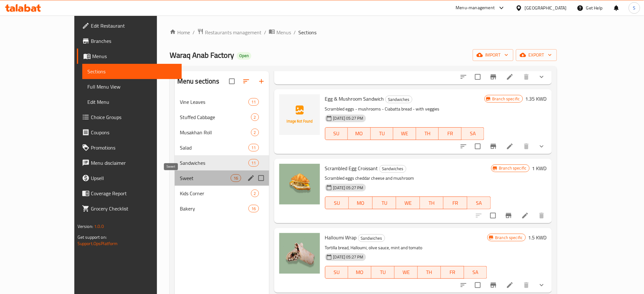 This screenshot has width=644, height=294. I want to click on span: Egg & Mushroom Sandwich, so click(354, 99).